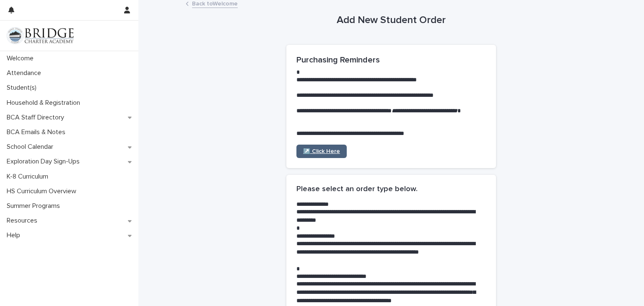  I want to click on img: V1C1m3IdTEidaUdm9Hs0, so click(40, 35).